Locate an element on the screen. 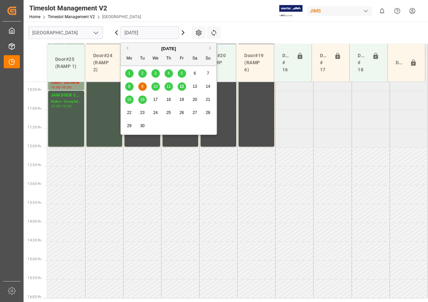 The height and width of the screenshot is (302, 428). div: Choose Wednesday, September 10th, 2025 is located at coordinates (155, 86).